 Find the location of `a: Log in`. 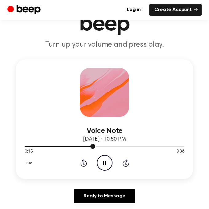

a: Log in is located at coordinates (134, 10).